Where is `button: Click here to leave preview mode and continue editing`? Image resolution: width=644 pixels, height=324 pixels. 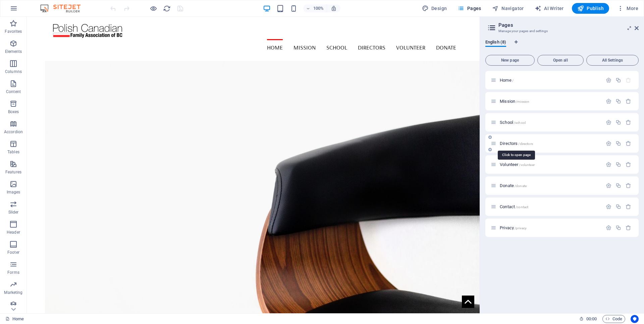 button: Click here to leave preview mode and continue editing is located at coordinates (153, 8).